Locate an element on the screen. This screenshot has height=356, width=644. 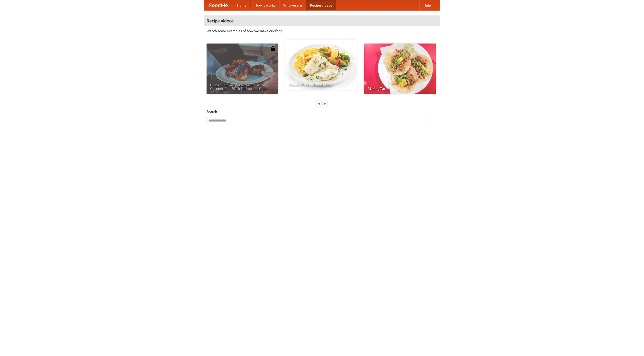
a: French Fries Fish and Chips is located at coordinates (321, 65).